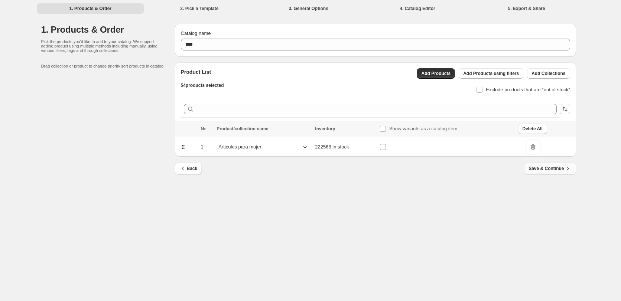 This screenshot has width=621, height=301. Describe the element at coordinates (188, 169) in the screenshot. I see `button: Back` at that location.